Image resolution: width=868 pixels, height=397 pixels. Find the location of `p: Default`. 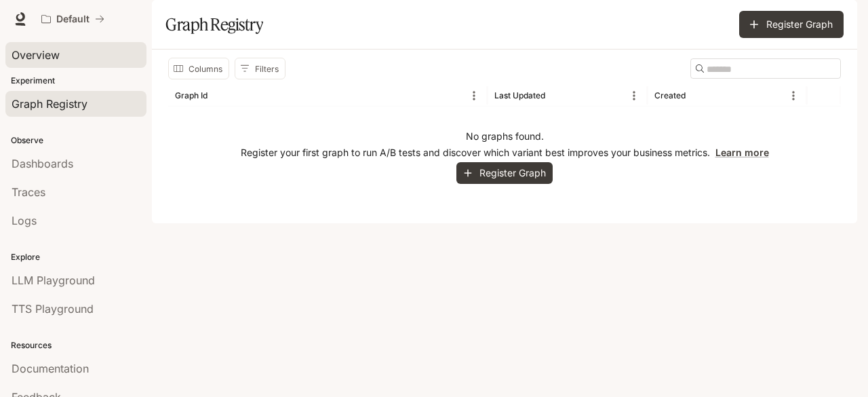

p: Default is located at coordinates (73, 19).